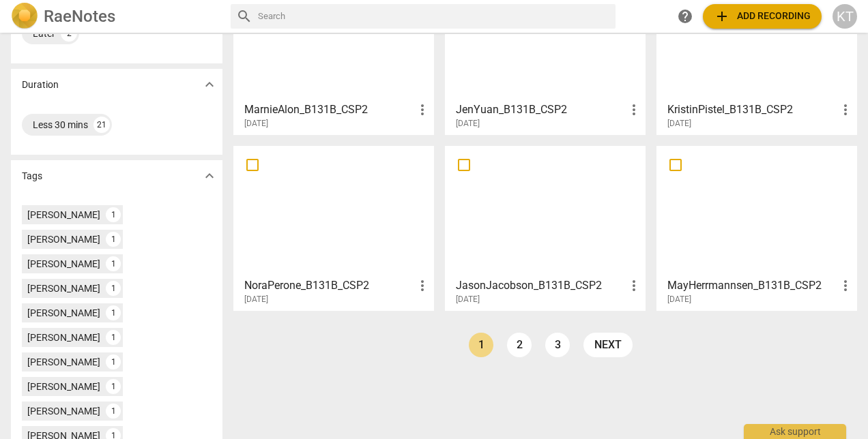 The width and height of the screenshot is (868, 439). Describe the element at coordinates (762, 16) in the screenshot. I see `span: Add recording` at that location.